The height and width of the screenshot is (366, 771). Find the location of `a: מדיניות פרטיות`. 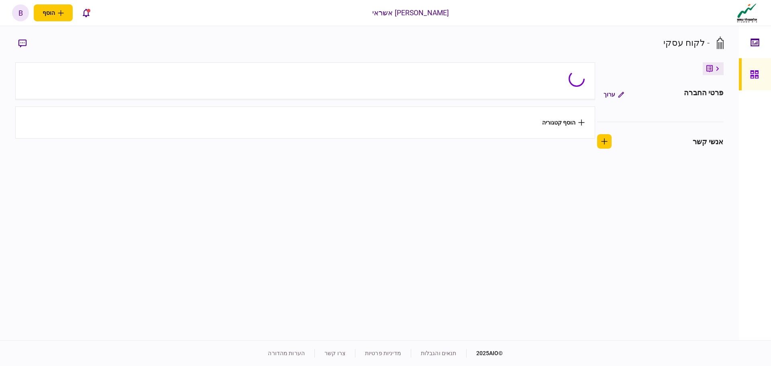

a: מדיניות פרטיות is located at coordinates (383, 353).